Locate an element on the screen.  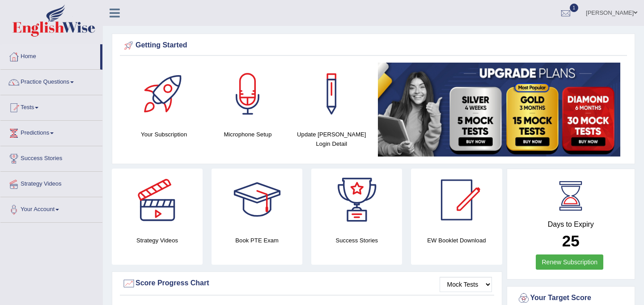
a: Practice Questions is located at coordinates (51, 81).